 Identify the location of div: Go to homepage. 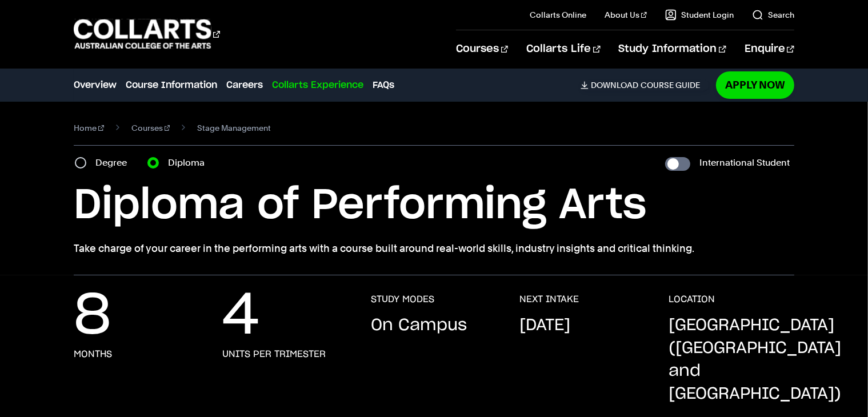
(147, 34).